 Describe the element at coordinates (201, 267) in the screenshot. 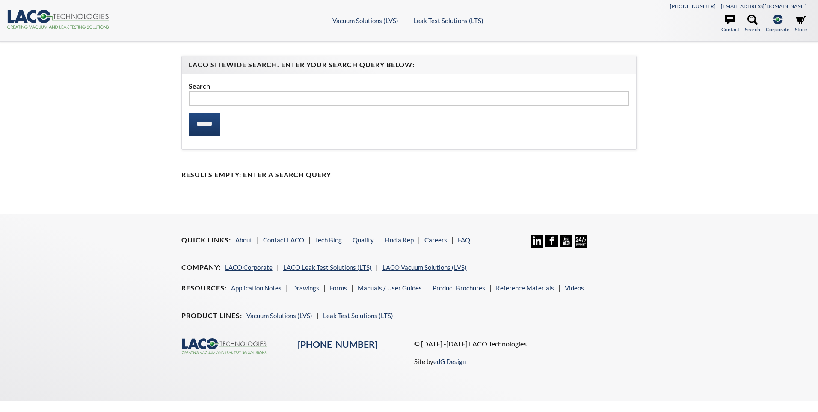

I see `h4: Company` at that location.